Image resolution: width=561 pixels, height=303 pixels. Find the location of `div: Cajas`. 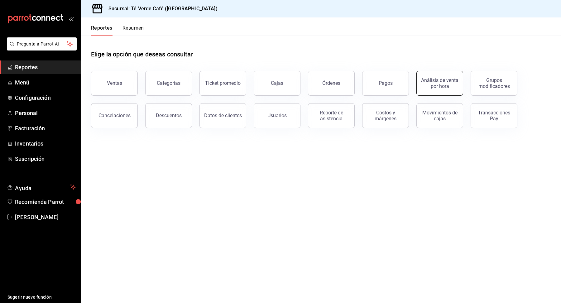

div: Cajas is located at coordinates (277, 83).